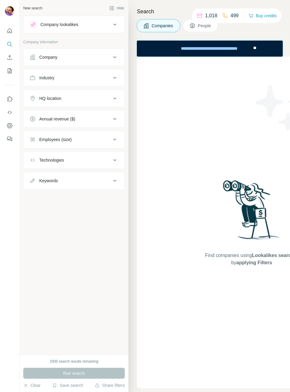 Image resolution: width=290 pixels, height=392 pixels. What do you see at coordinates (74, 57) in the screenshot?
I see `button: Company` at bounding box center [74, 57].